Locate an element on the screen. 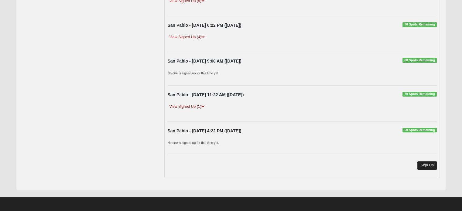 The image size is (462, 211). span: 79 Spots Remaining is located at coordinates (419, 94).